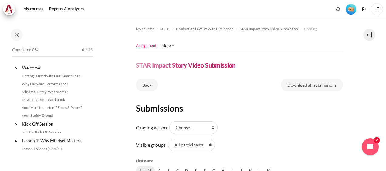 The image size is (386, 171). I want to click on span: SG B1, so click(165, 29).